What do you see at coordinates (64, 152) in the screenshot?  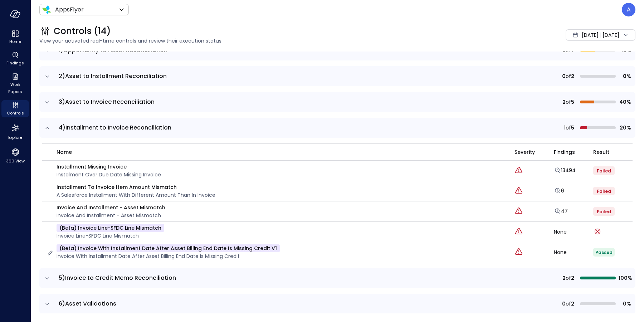 I see `span: name` at bounding box center [64, 152].